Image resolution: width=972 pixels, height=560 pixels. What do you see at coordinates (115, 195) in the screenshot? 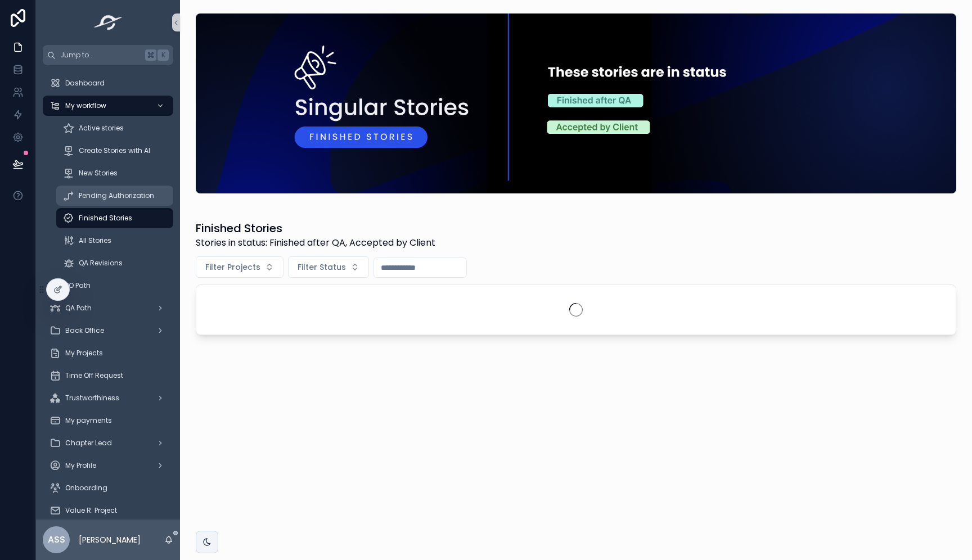
I see `a: Pending Authorization` at bounding box center [115, 195].